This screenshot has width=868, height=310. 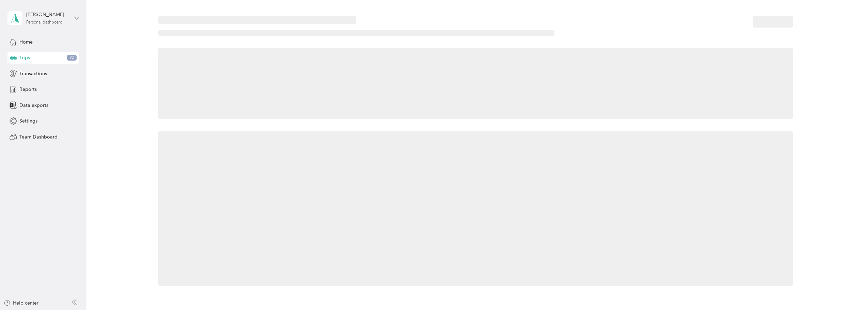 What do you see at coordinates (24, 57) in the screenshot?
I see `span: Trips` at bounding box center [24, 57].